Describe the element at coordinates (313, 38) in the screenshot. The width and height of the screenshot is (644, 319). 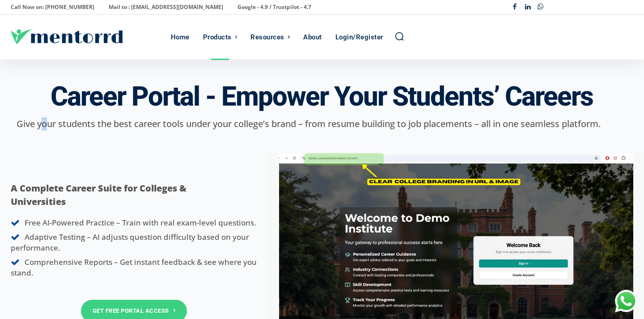
I see `a: About` at that location.